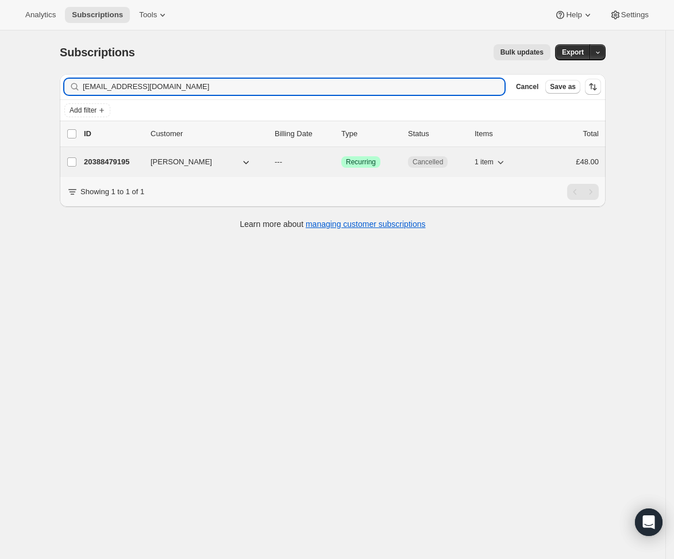  What do you see at coordinates (573, 52) in the screenshot?
I see `button: Export` at bounding box center [573, 52].